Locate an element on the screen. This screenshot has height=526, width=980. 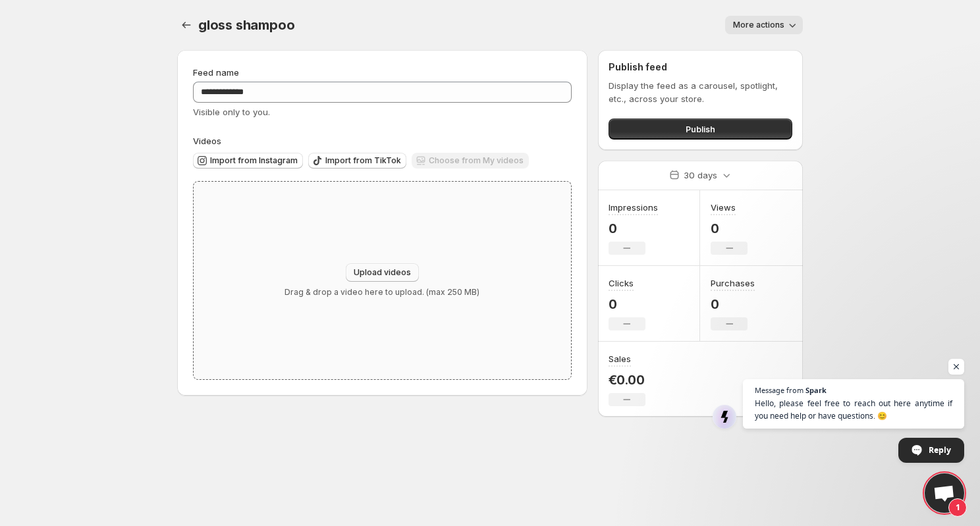
h2: Publish feed is located at coordinates (700, 67).